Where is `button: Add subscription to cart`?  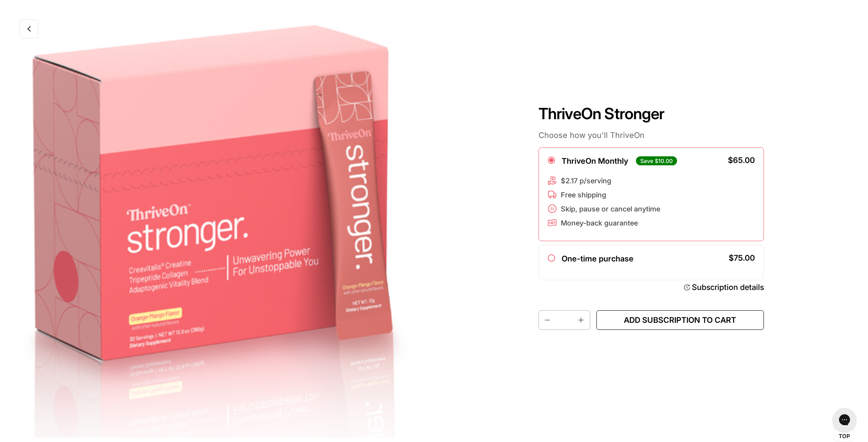
button: Add subscription to cart is located at coordinates (680, 320).